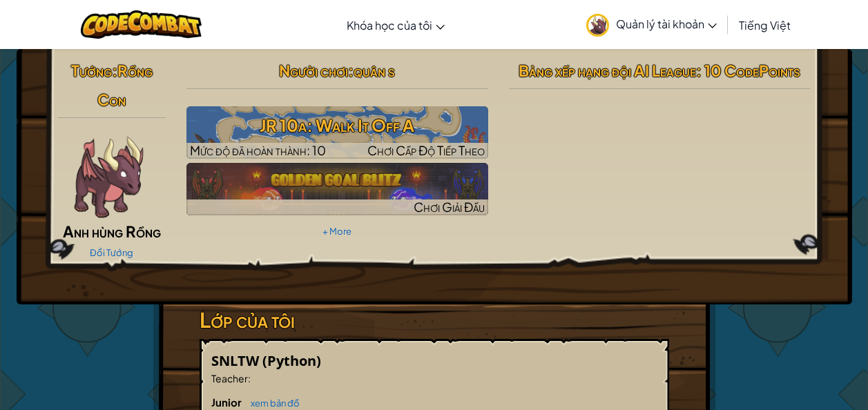  Describe the element at coordinates (258, 149) in the screenshot. I see `span: Mức độ đã hoàn thành: 10` at that location.